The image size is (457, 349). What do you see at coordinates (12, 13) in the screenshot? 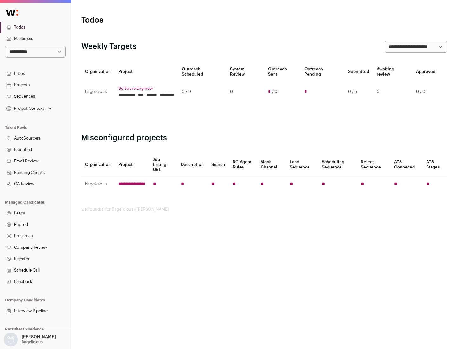
I see `img: Wellfound` at bounding box center [12, 13].